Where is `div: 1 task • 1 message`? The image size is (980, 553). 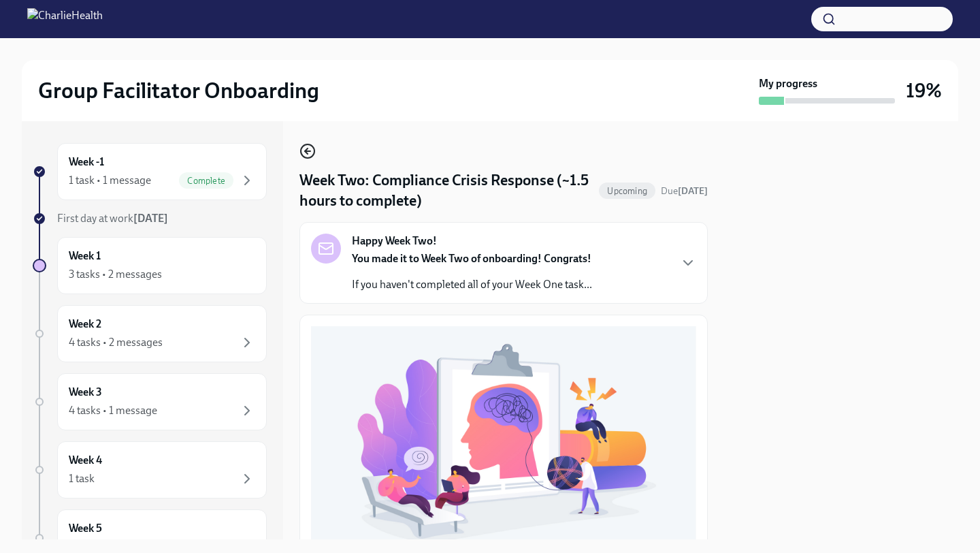
div: 1 task • 1 message is located at coordinates (109, 180).